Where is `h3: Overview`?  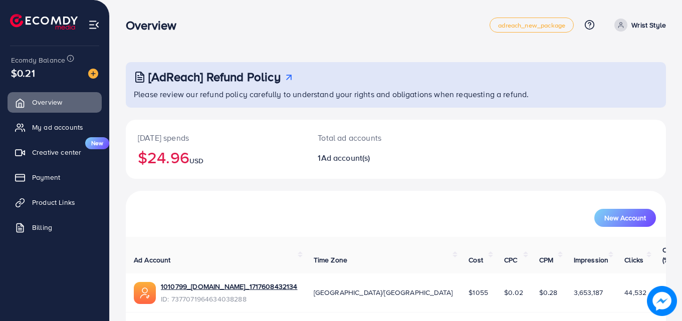 h3: Overview is located at coordinates (155, 25).